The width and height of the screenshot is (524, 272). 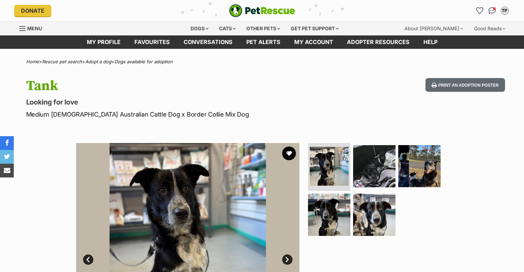 I want to click on img: chat-41dd97257d64d25036548639549fe6c8038ab92f7586957e7f3b1b290dea8141.svg, so click(x=492, y=11).